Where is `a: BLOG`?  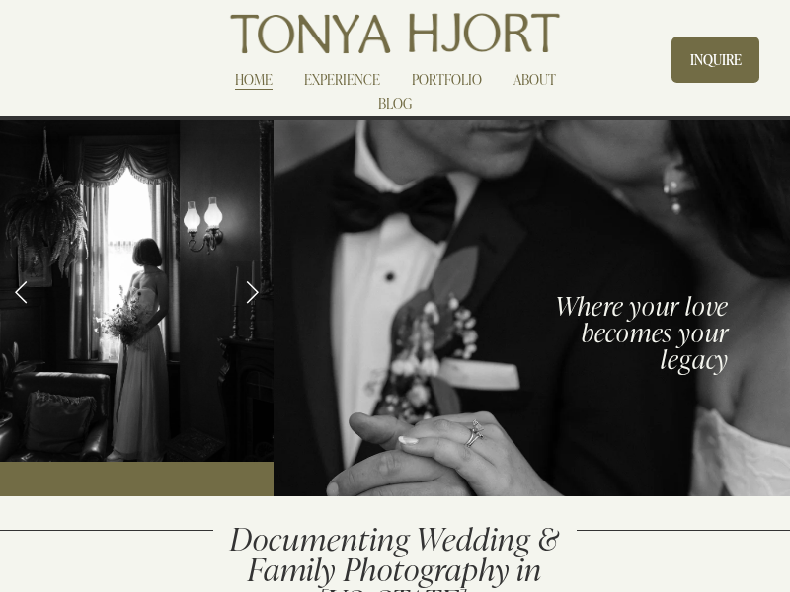 a: BLOG is located at coordinates (395, 104).